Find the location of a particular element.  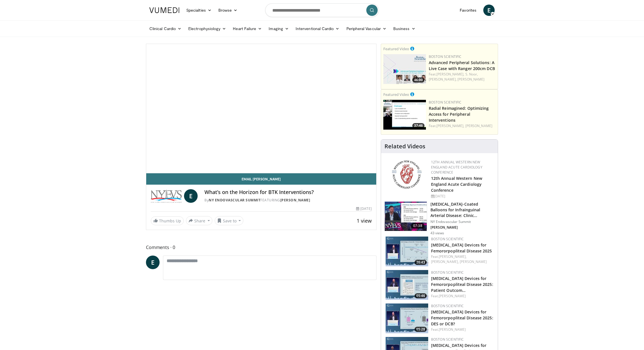

a: Browse is located at coordinates (228, 10).